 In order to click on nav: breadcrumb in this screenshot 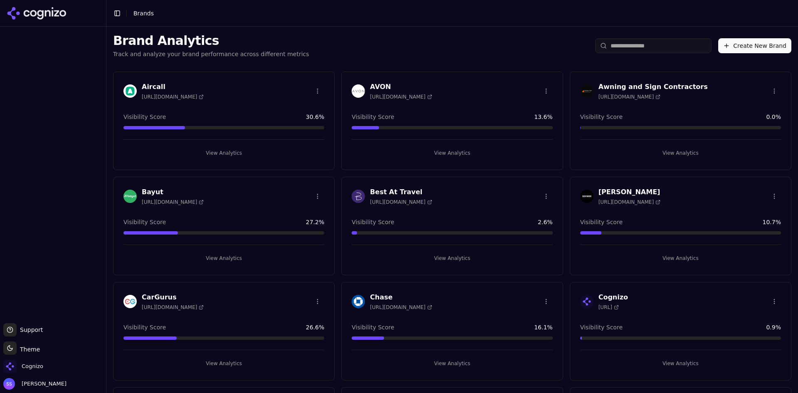, I will do `click(454, 13)`.